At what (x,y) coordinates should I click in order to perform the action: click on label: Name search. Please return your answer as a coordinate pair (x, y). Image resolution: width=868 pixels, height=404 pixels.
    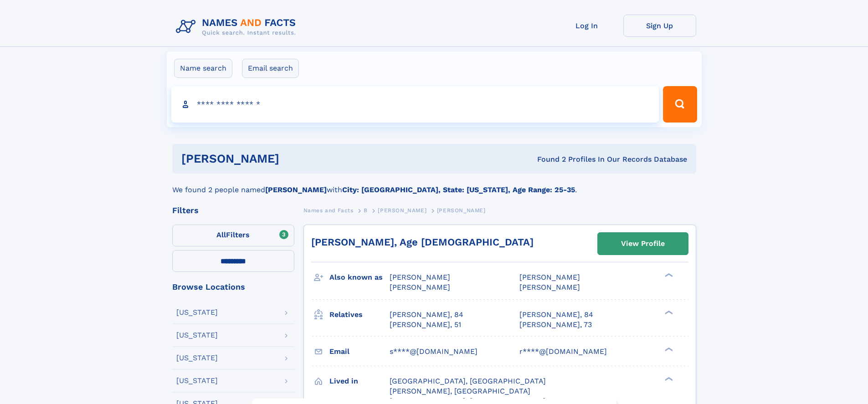
    Looking at the image, I should click on (203, 68).